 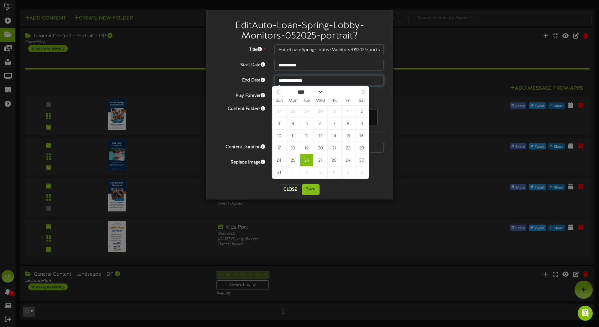 I want to click on h2: Edit Auto-Loan-Spring-Lobby-Monitors-052025-portrait ?, so click(x=299, y=31).